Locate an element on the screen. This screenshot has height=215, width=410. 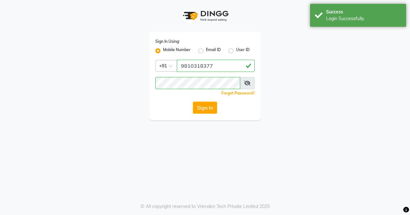
div: Login Successfully. is located at coordinates (363, 19).